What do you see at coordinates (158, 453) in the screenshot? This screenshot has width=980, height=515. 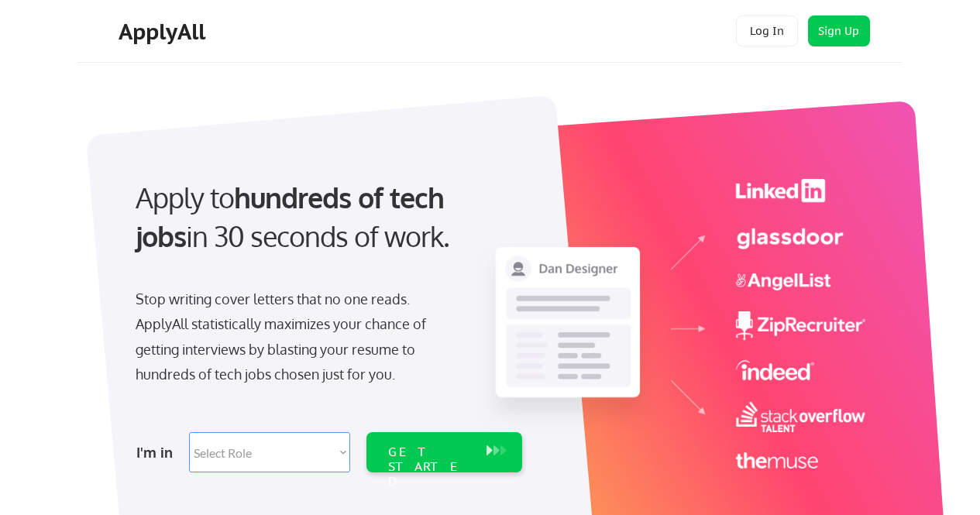 I see `div: I'm in` at bounding box center [158, 453].